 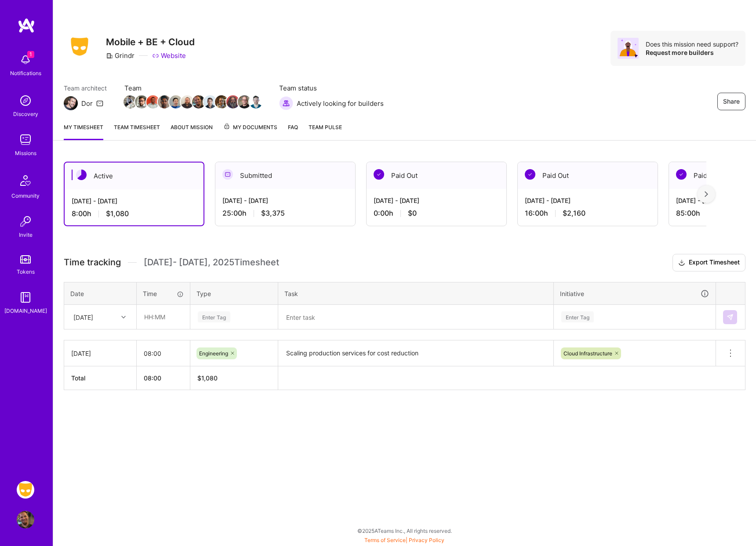 I want to click on div: © 2025 ATeams Inc., All rights reserved., so click(x=404, y=531).